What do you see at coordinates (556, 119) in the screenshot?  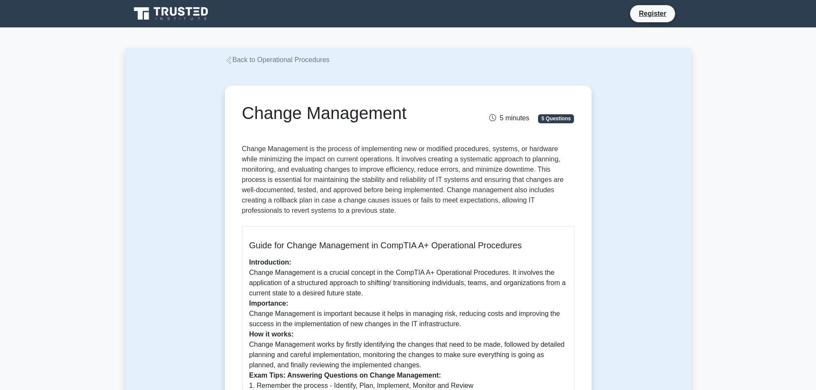 I see `span: 5 Questions` at bounding box center [556, 119].